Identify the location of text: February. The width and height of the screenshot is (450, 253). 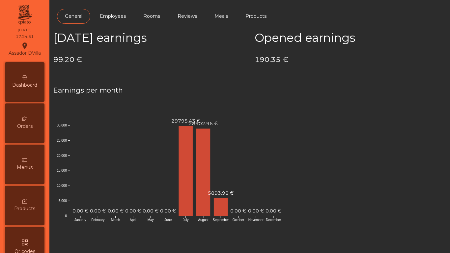
(98, 220).